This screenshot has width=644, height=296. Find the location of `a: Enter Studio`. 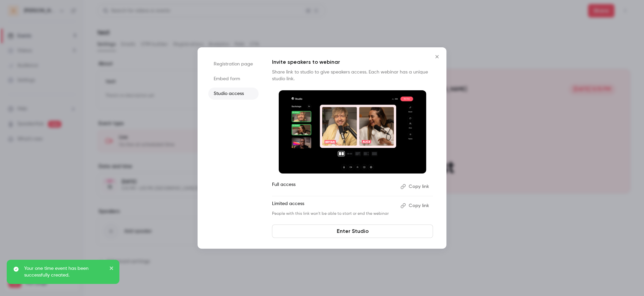

a: Enter Studio is located at coordinates (353, 231).